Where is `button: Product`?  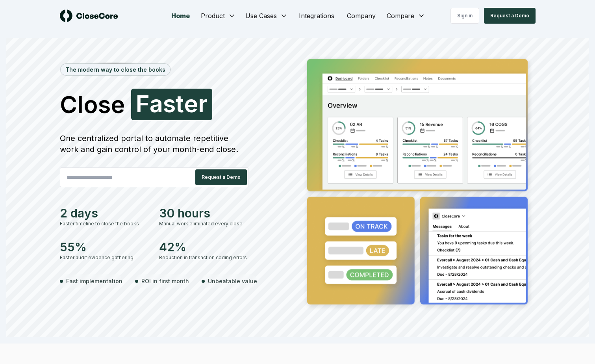
button: Product is located at coordinates (218, 16).